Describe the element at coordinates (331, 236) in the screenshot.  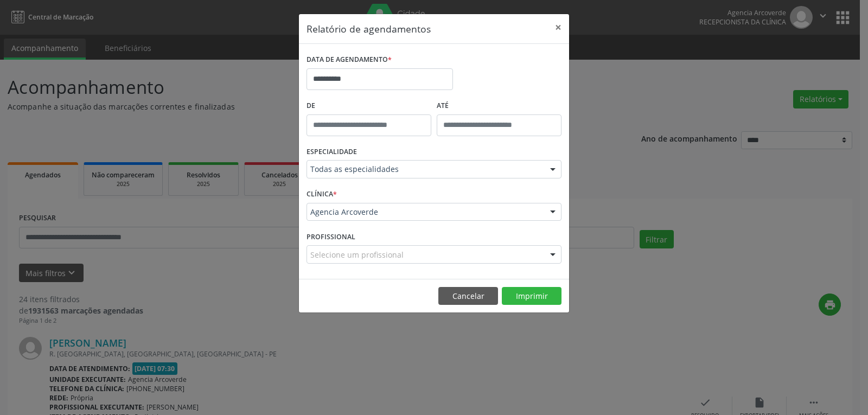
I see `label: PROFISSIONAL` at that location.